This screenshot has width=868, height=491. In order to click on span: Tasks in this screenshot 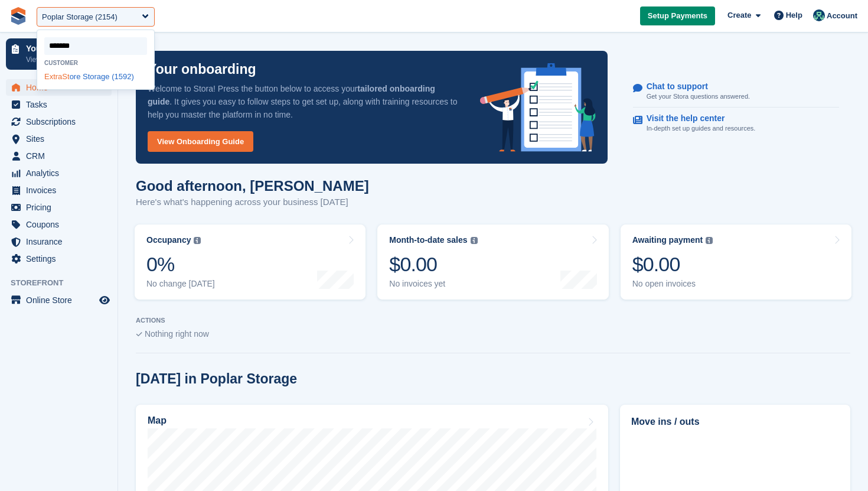, I will do `click(62, 104)`.